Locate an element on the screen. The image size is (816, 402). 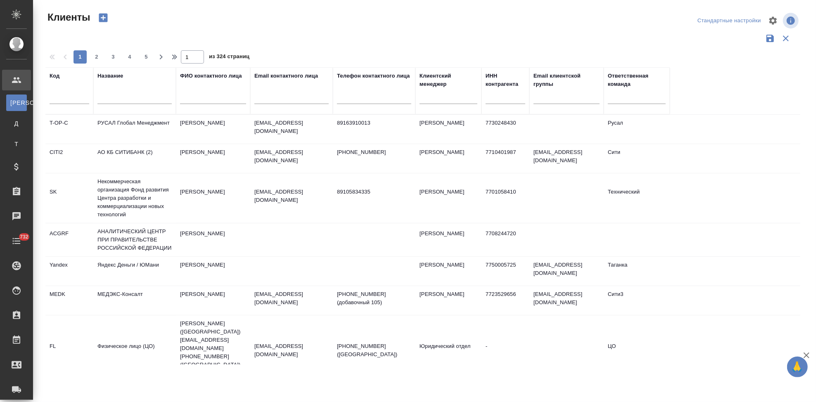
td: 7750005725 is located at coordinates (505, 271).